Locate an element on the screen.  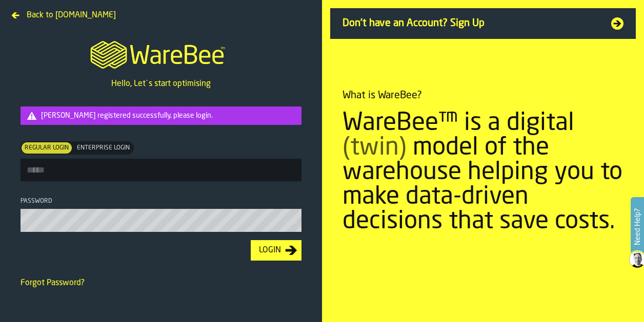
label: button-switch-multi-Regular Login is located at coordinates (47, 148).